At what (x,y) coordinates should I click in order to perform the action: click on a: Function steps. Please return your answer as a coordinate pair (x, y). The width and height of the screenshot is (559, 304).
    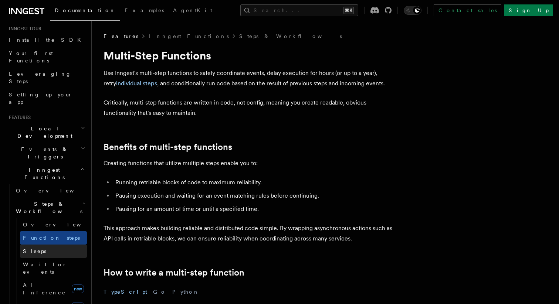
    Looking at the image, I should click on (53, 238).